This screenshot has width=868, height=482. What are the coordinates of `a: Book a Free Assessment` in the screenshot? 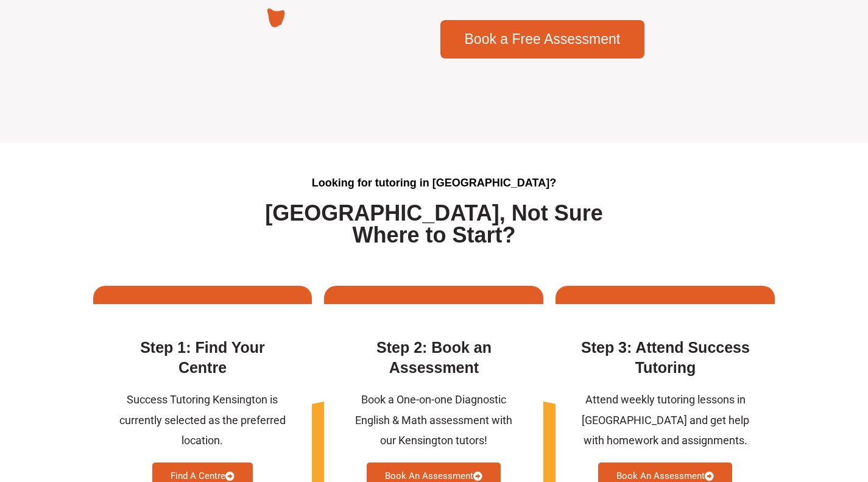 It's located at (543, 39).